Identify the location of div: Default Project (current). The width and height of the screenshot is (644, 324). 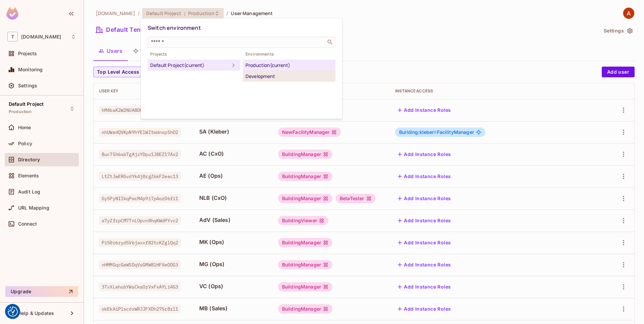
(190, 65).